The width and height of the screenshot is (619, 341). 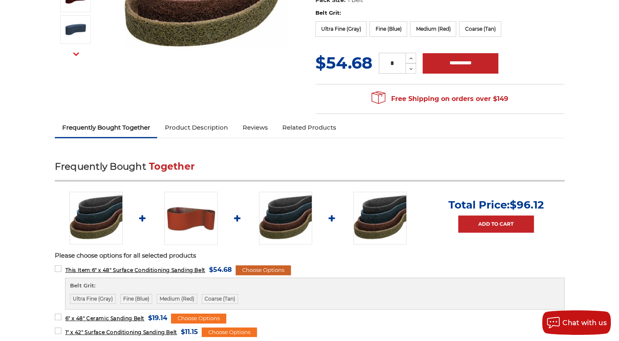 What do you see at coordinates (106, 128) in the screenshot?
I see `a: Frequently Bought Together` at bounding box center [106, 128].